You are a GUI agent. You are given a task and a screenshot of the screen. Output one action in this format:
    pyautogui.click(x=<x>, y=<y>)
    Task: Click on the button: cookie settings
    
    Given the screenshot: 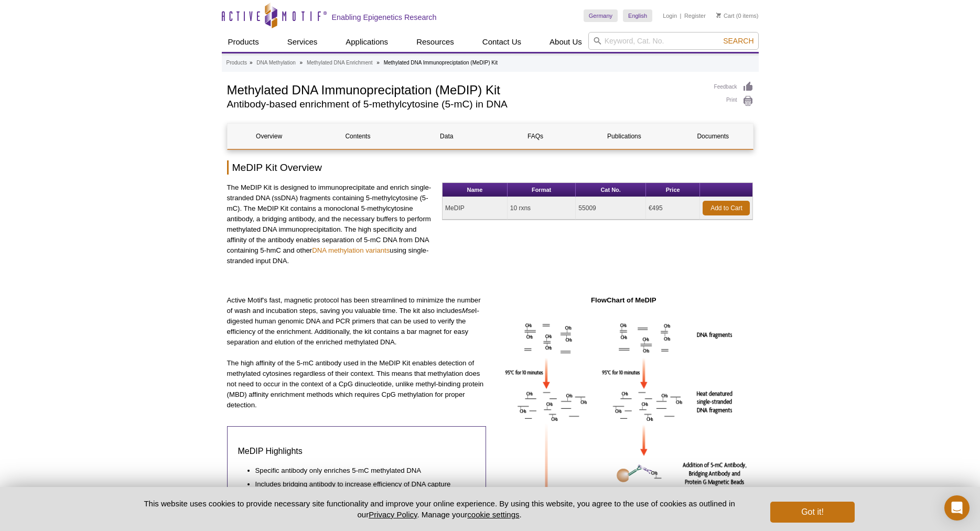 What is the action you would take?
    pyautogui.click(x=493, y=514)
    